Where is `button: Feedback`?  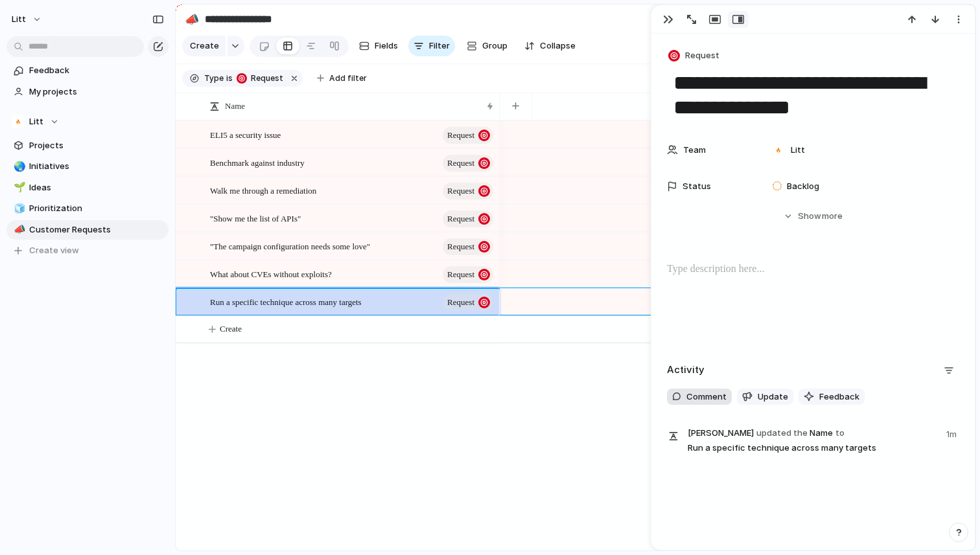 button: Feedback is located at coordinates (831, 397).